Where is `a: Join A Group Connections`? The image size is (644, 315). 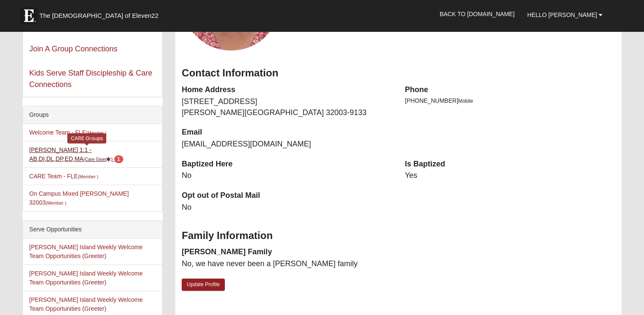
a: Join A Group Connections is located at coordinates (74, 48).